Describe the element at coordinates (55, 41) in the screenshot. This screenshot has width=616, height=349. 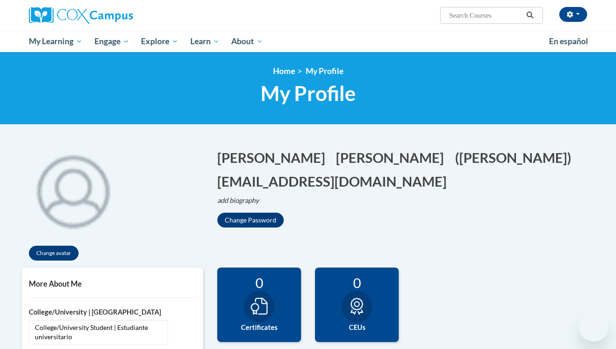
I see `a: My Learning` at that location.